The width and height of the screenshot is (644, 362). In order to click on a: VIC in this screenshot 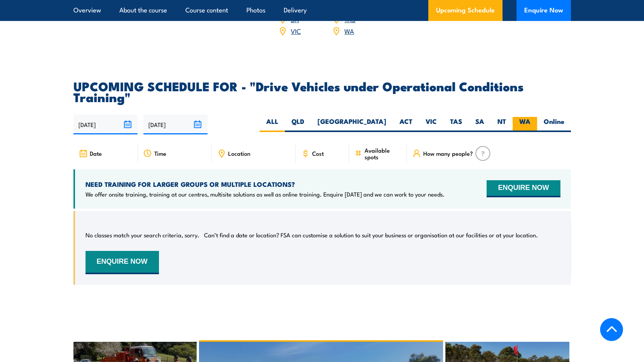, I will do `click(296, 30)`.